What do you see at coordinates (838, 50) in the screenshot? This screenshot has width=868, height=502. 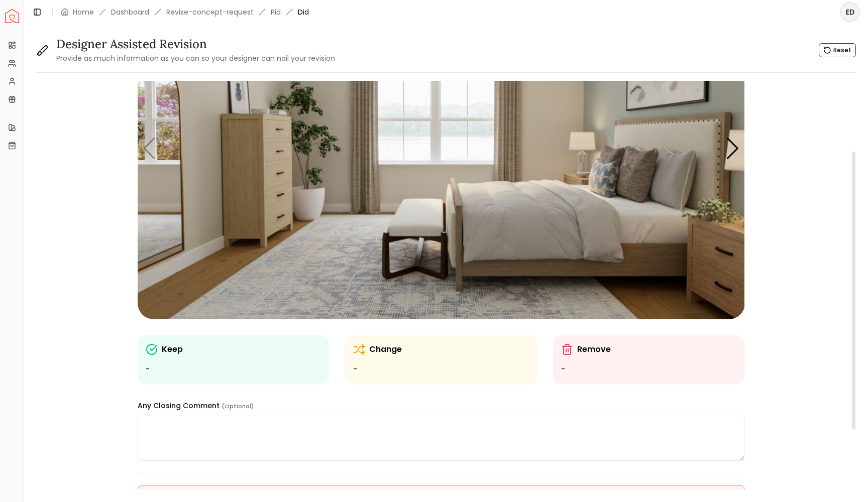 I see `button: Reset` at bounding box center [838, 50].